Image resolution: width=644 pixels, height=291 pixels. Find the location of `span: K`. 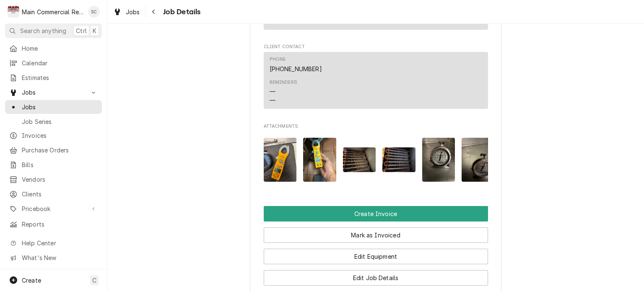

span: K is located at coordinates (94, 31).